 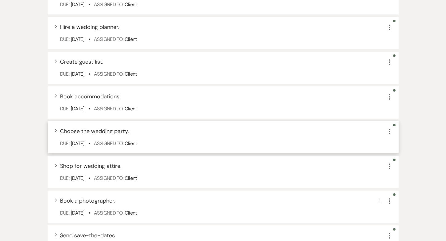 What do you see at coordinates (94, 131) in the screenshot?
I see `button: Choose the wedding party.` at bounding box center [94, 131].